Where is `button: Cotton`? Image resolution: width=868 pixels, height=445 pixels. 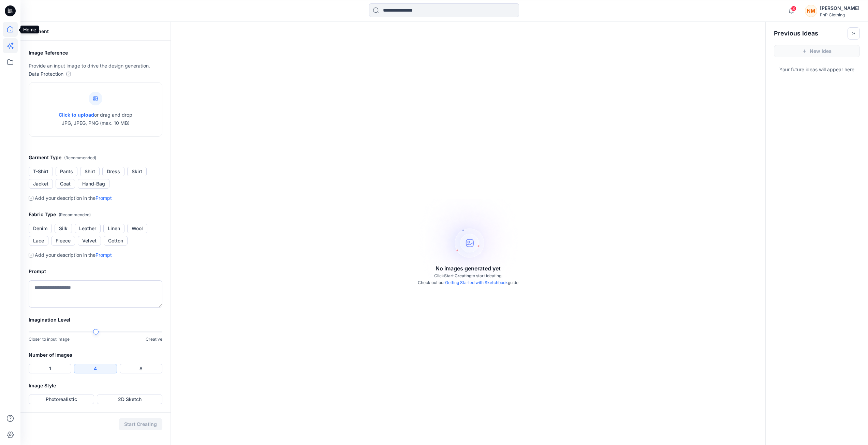 button: Cotton is located at coordinates (115, 241).